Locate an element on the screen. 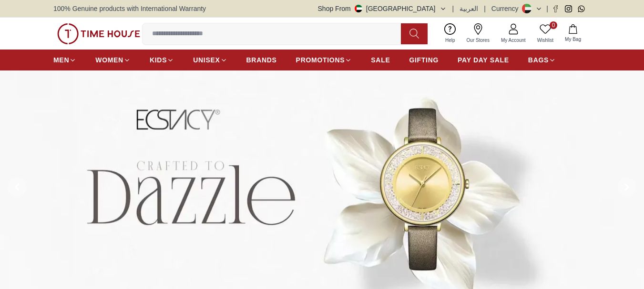  span: Our Stores is located at coordinates (478, 40).